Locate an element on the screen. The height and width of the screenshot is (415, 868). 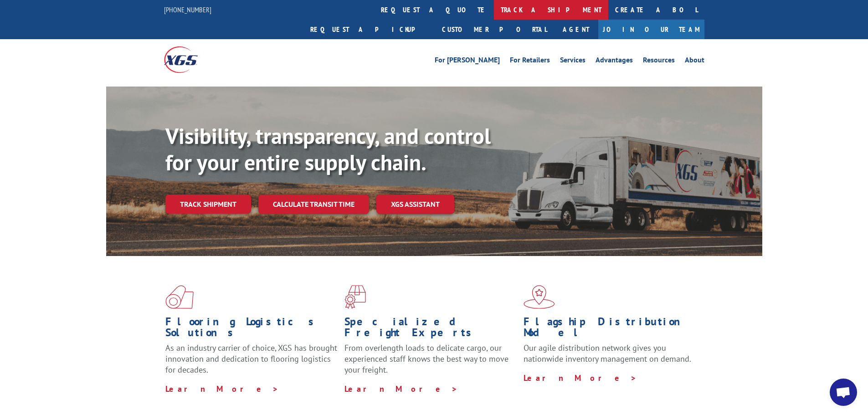
b: Visibility, transparency, and control for your entire supply chain. is located at coordinates (328, 149).